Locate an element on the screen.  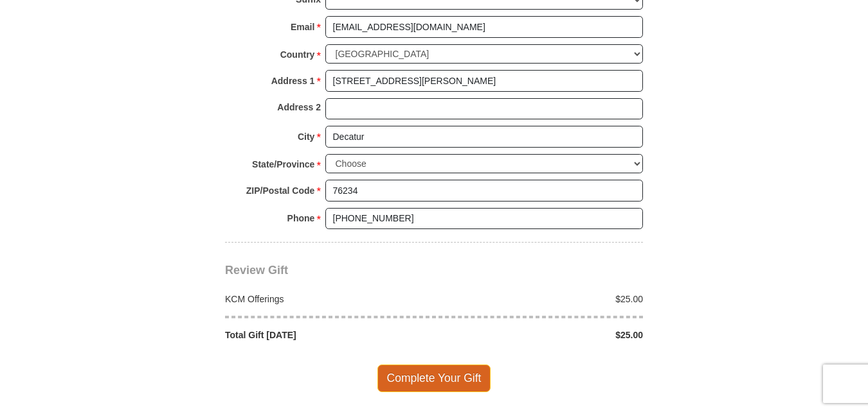
strong: Country is located at coordinates (297, 54).